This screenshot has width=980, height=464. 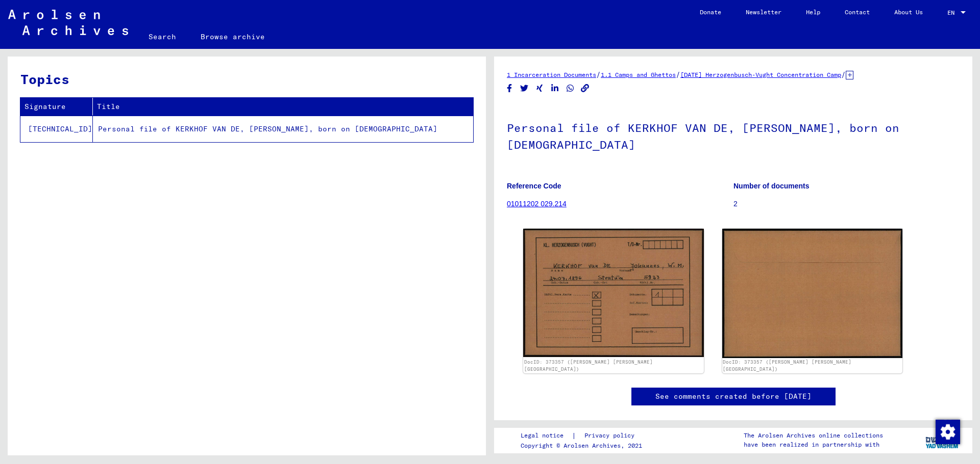 What do you see at coordinates (57, 107) in the screenshot?
I see `th: Signature` at bounding box center [57, 107].